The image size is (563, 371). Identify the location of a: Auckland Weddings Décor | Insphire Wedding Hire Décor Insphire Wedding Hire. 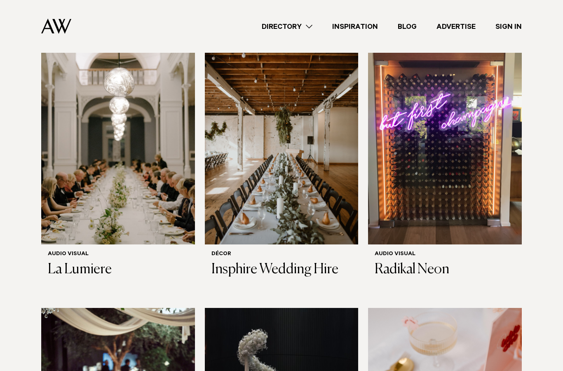
(281, 161).